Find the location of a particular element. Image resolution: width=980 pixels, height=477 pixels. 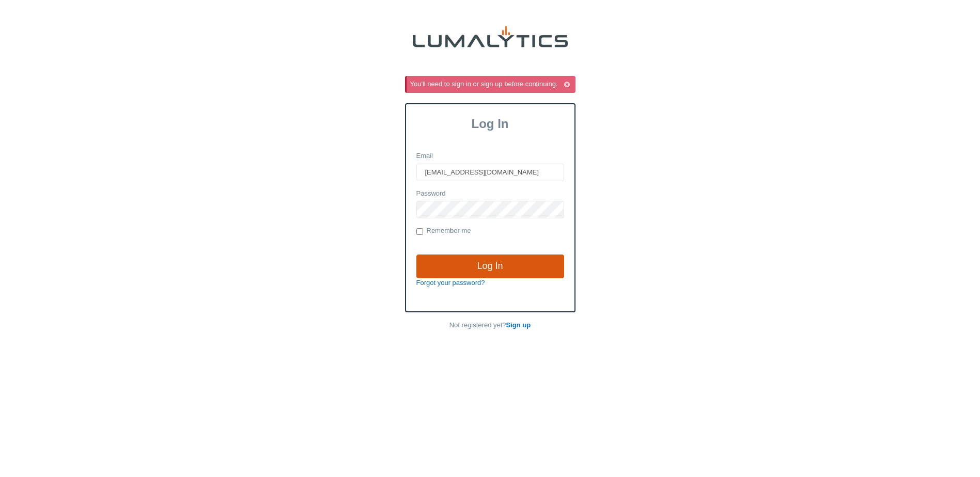

div: You'll need to sign in or sign up before continuing. is located at coordinates (492, 84).